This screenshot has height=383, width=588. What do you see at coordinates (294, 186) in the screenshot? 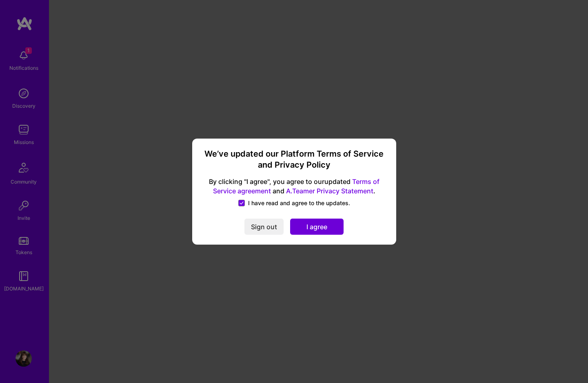
I see `span: By clicking "I agree", you agree to our updated and .` at bounding box center [294, 186].